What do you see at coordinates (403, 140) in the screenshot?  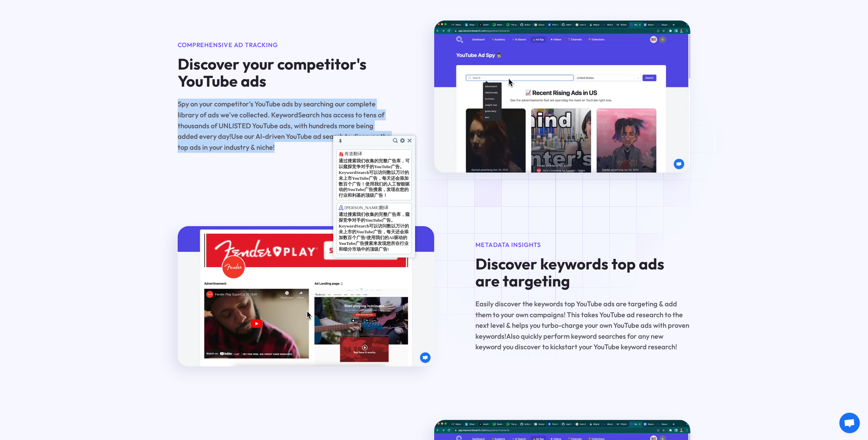 I see `a: 打开设置页面` at bounding box center [403, 140].